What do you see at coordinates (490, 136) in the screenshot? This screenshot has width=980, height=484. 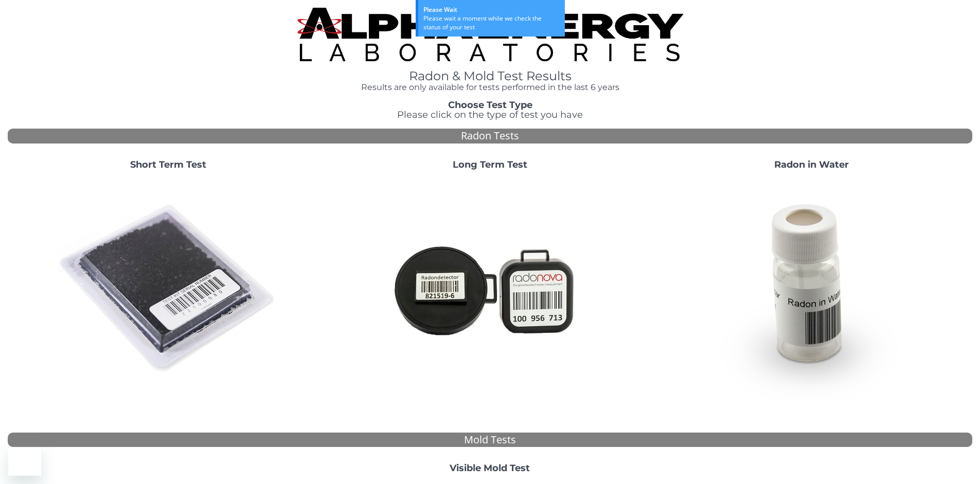 I see `div: Radon Tests` at bounding box center [490, 136].